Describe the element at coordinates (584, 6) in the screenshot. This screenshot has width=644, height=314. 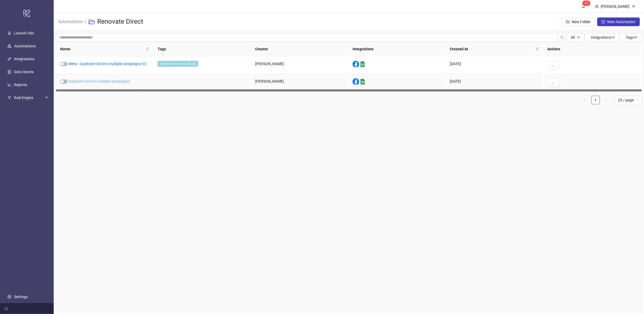
I see `span: bell` at that location.